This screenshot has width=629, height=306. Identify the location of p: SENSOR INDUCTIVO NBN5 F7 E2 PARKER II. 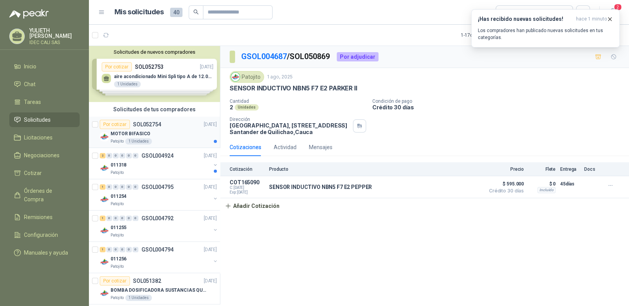
(293, 88).